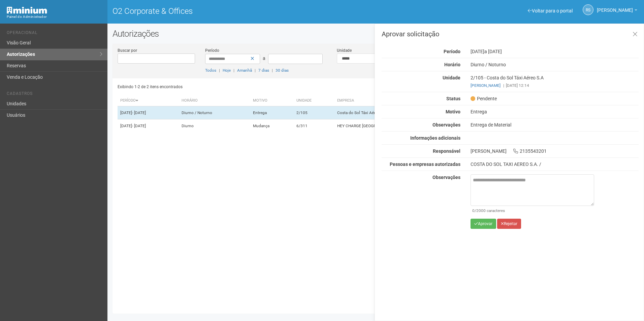  What do you see at coordinates (402, 101) in the screenshot?
I see `th: Empresa` at bounding box center [402, 101].